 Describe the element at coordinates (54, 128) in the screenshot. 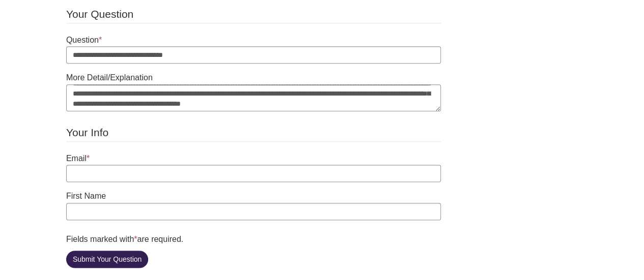

I see `button: Start Chat` at that location.